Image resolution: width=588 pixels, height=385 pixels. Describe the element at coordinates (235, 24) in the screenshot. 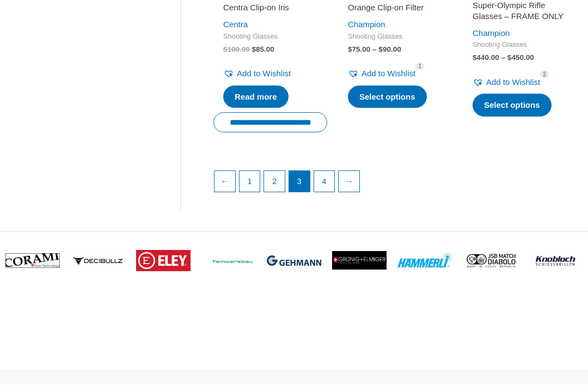

I see `a: Centra` at that location.